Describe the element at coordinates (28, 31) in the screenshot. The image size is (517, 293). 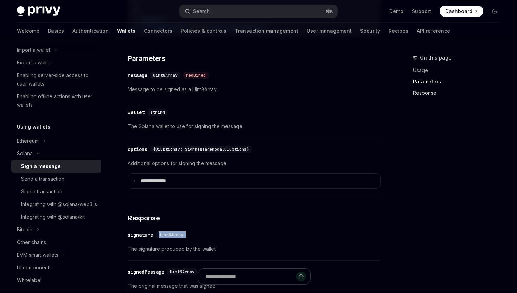
I see `a: Welcome` at that location.